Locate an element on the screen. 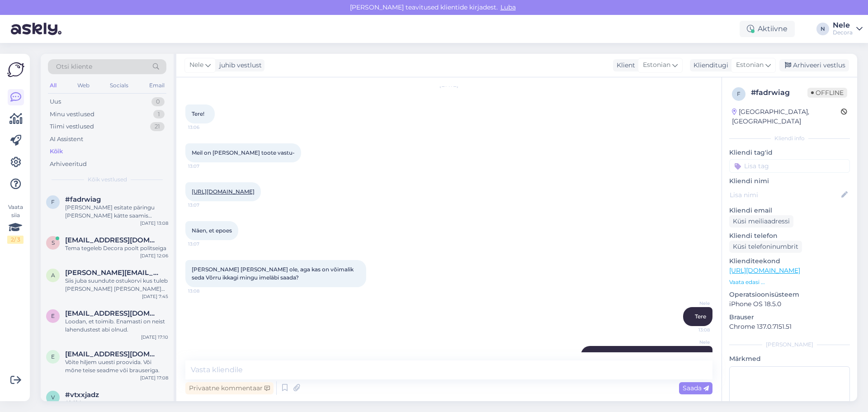 This screenshot has width=868, height=412. div: Minu vestlused is located at coordinates (72, 115).